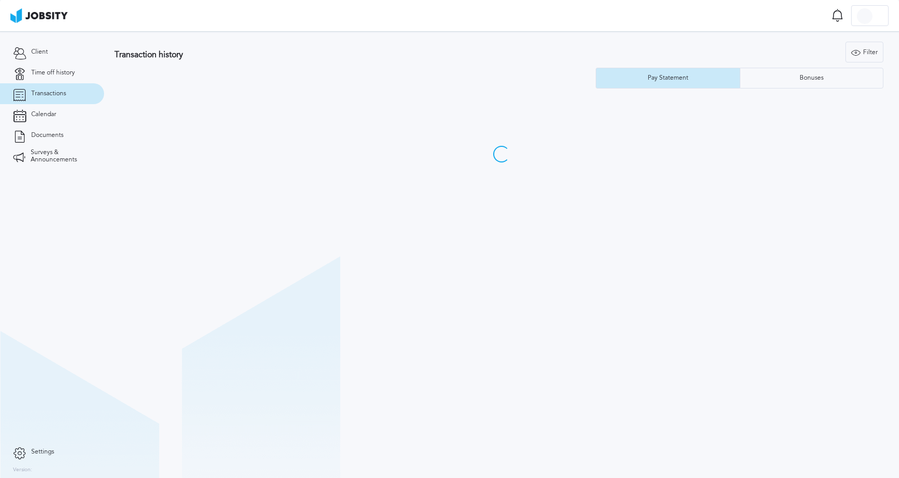  Describe the element at coordinates (22, 470) in the screenshot. I see `label: Version:` at that location.